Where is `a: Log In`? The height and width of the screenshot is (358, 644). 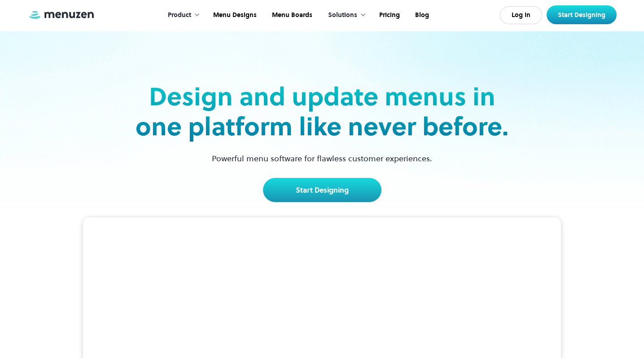
a: Log In is located at coordinates (521, 15).